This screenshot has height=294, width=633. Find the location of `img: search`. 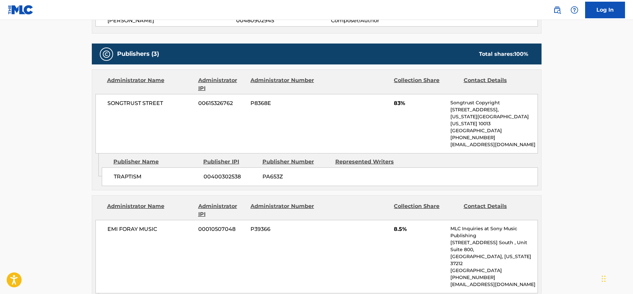

img: search is located at coordinates (557, 10).